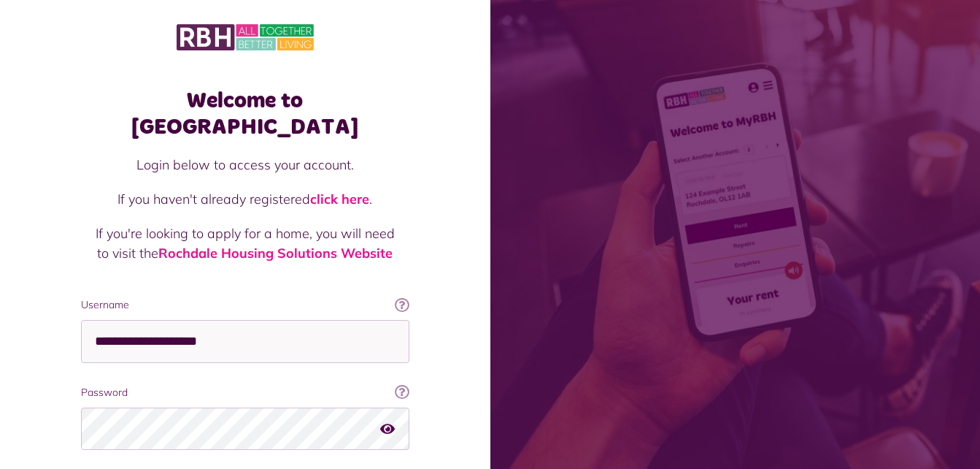  Describe the element at coordinates (245, 164) in the screenshot. I see `p: Login below to access your account.` at that location.